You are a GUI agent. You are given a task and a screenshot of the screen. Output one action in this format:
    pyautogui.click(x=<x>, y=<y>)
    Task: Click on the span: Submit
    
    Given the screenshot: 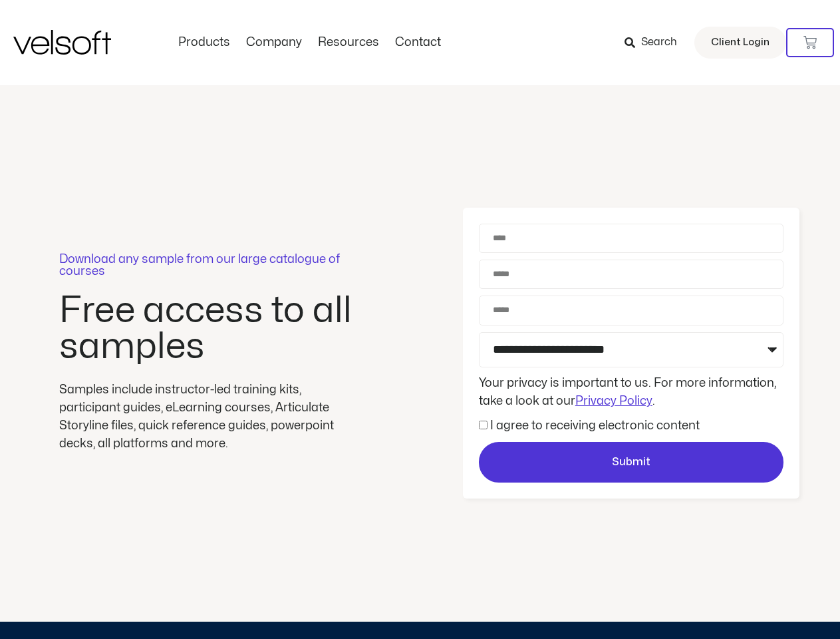 What is the action you would take?
    pyautogui.click(x=631, y=463)
    